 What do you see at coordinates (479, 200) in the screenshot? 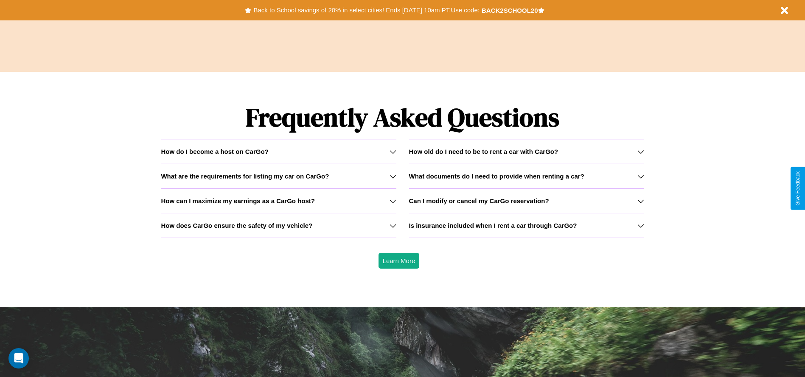
I see `h3: Can I modify or cancel my CarGo reservation?` at bounding box center [479, 200].